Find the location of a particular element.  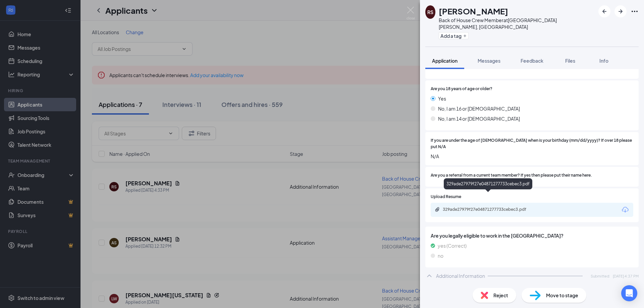

span: Move to stage is located at coordinates (562, 295).